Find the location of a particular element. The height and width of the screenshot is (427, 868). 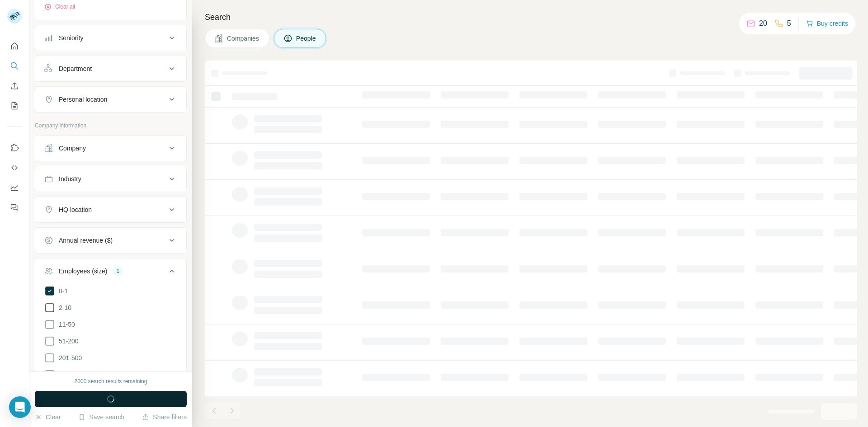

button: Use Surfe API is located at coordinates (15, 167).